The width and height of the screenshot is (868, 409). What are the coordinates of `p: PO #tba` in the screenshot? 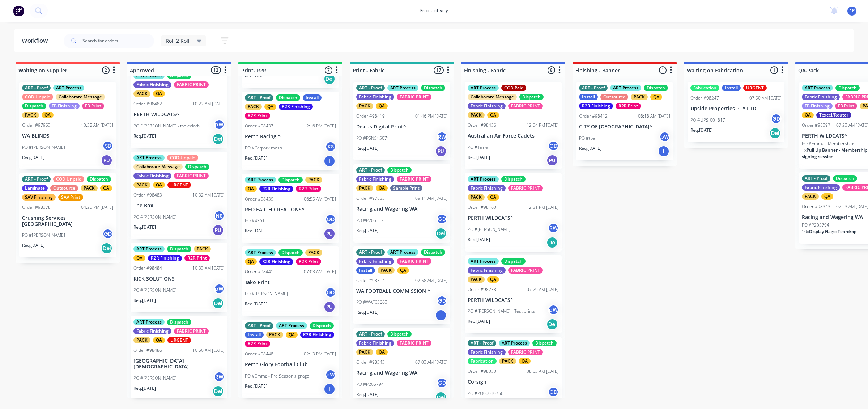 It's located at (587, 138).